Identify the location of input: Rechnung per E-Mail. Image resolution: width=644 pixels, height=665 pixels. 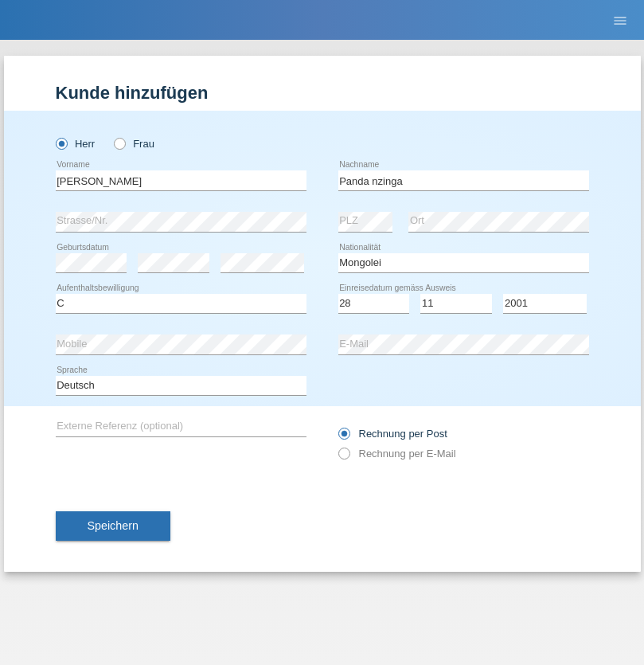
(343, 457).